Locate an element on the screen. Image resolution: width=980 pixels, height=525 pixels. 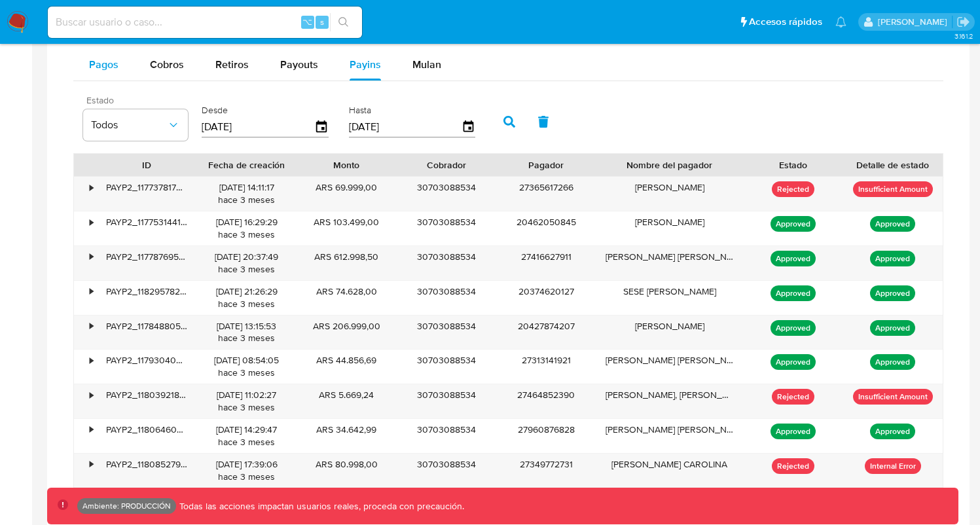
span: 3.161.2 is located at coordinates (964, 36).